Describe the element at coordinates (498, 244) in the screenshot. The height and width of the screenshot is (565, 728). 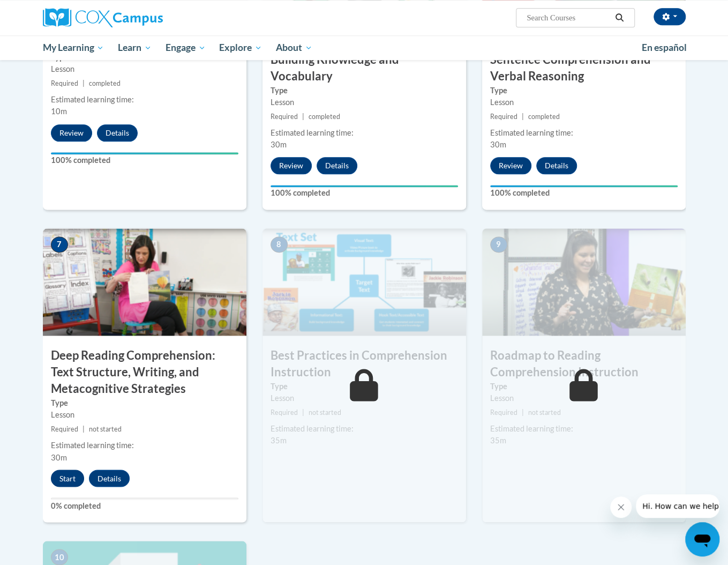
I see `span: 9` at that location.